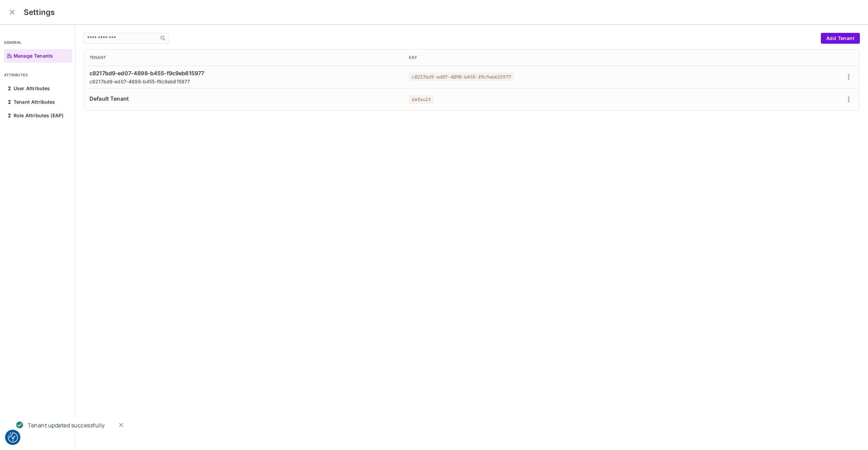  I want to click on div: Tenant updated successfully, so click(66, 426).